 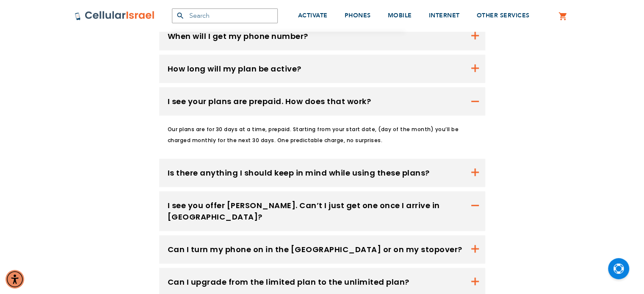 I want to click on span: ACTIVATE, so click(x=313, y=16).